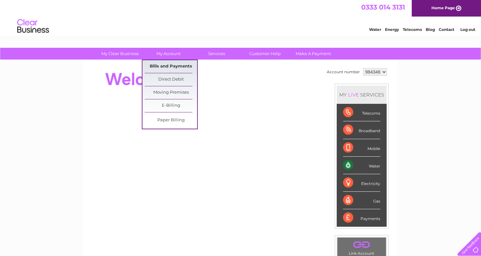 Image resolution: width=481 pixels, height=256 pixels. I want to click on a: My Account, so click(168, 53).